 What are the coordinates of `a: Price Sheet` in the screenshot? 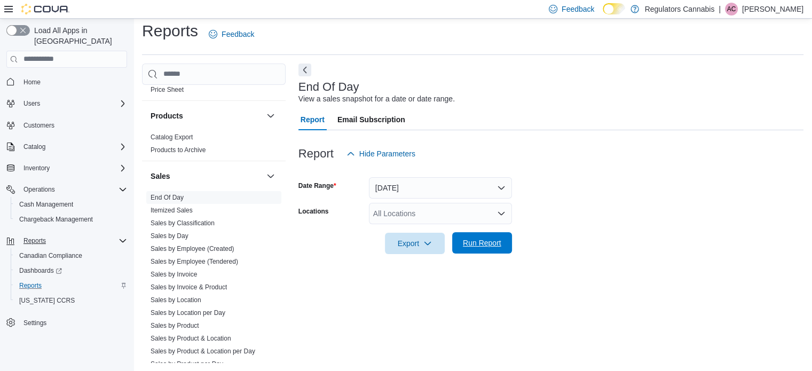 It's located at (167, 90).